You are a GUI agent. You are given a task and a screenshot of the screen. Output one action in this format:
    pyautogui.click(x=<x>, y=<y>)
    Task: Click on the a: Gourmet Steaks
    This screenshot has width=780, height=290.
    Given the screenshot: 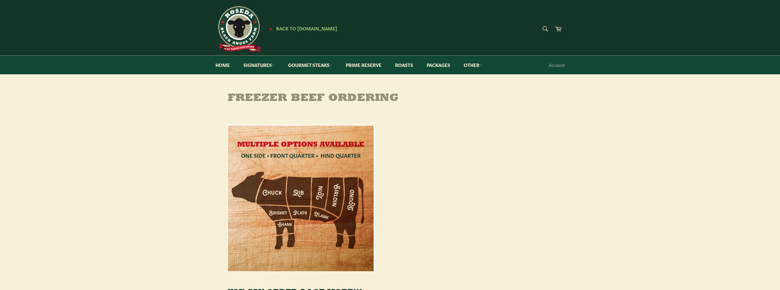 What is the action you would take?
    pyautogui.click(x=310, y=65)
    